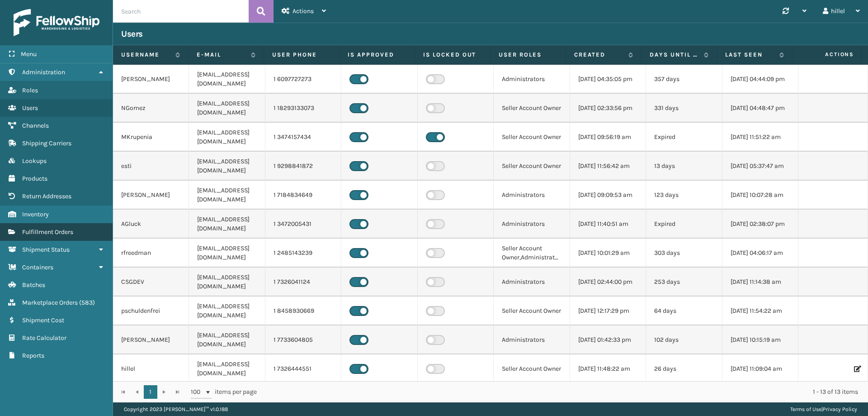  What do you see at coordinates (151, 137) in the screenshot?
I see `td: MKrupenia` at bounding box center [151, 137].